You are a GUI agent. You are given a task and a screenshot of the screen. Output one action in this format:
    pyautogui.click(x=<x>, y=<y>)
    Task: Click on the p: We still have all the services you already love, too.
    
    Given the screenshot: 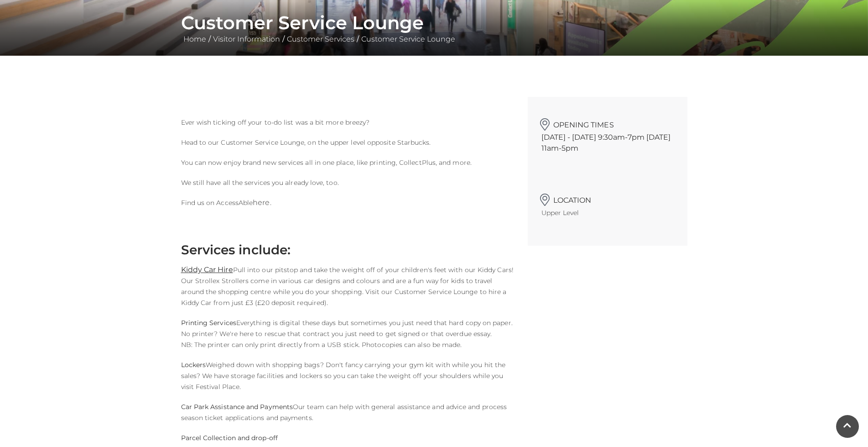 What is the action you would take?
    pyautogui.click(x=347, y=182)
    